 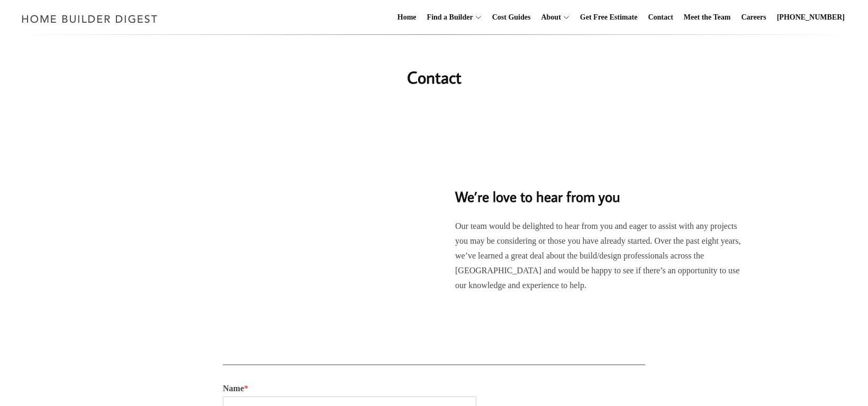 What do you see at coordinates (407, 18) in the screenshot?
I see `a: Home` at bounding box center [407, 18].